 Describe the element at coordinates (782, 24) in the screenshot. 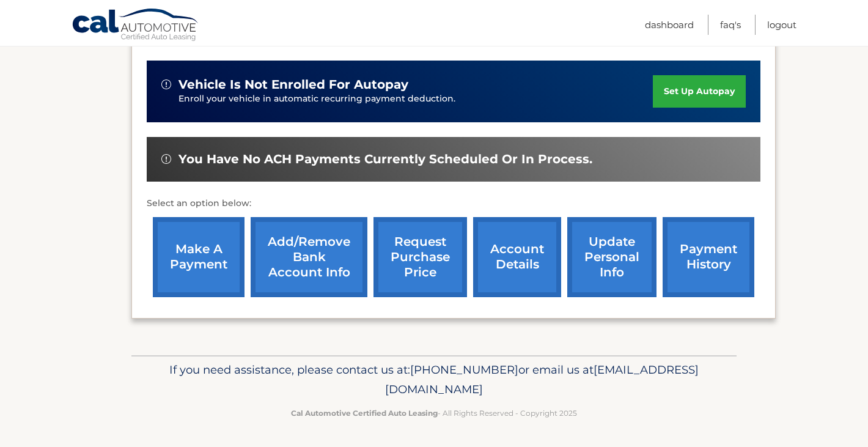

I see `a: Logout` at that location.